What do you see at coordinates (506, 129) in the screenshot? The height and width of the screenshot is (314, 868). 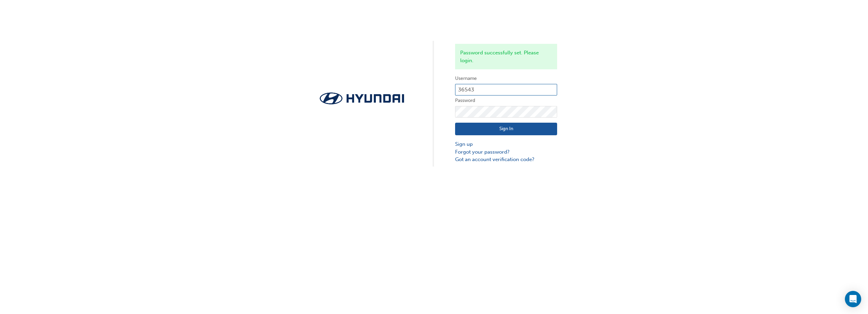 I see `button: Sign In` at bounding box center [506, 129].